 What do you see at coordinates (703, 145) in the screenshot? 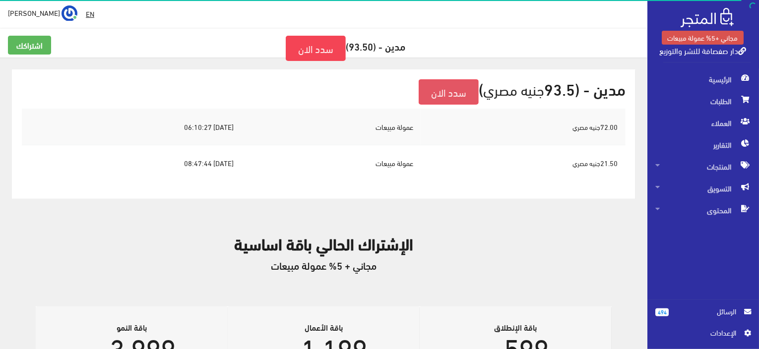
I see `a: التقارير` at bounding box center [703, 145].